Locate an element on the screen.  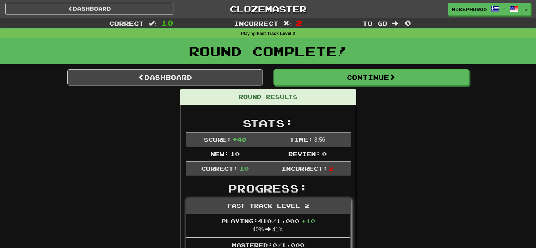
span: Incorrect is located at coordinates (256, 23).